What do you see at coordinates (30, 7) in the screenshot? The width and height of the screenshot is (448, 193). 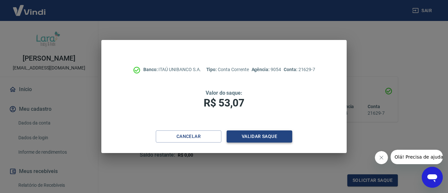 I see `span: Olá! Precisa de ajuda?` at bounding box center [30, 7].